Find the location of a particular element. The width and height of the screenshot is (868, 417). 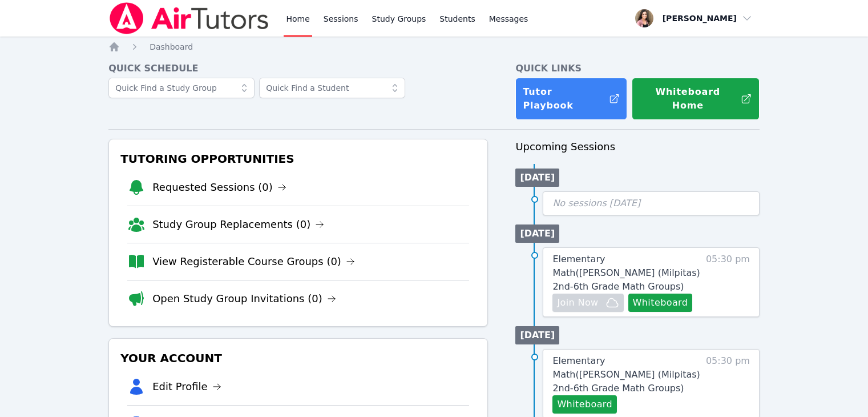

input: Quick Find a Student is located at coordinates (332, 88).